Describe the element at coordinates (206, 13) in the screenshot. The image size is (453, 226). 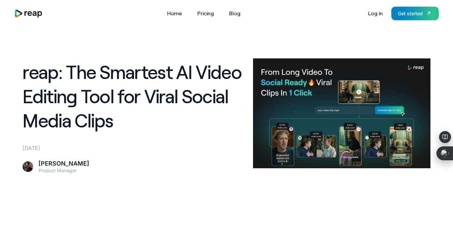
I see `a: Pricing` at that location.